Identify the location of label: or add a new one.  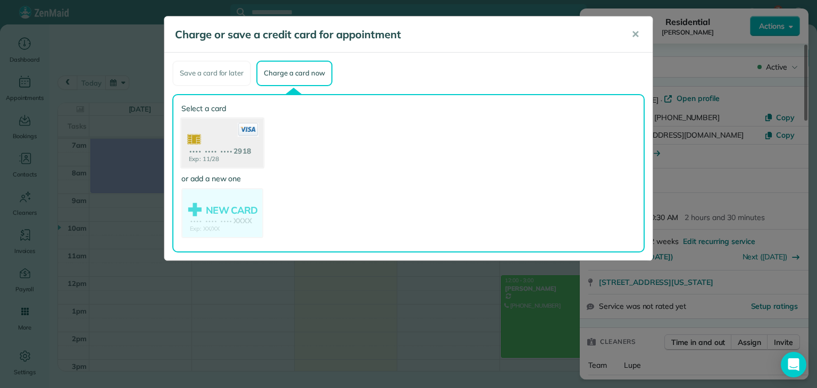
(222, 179).